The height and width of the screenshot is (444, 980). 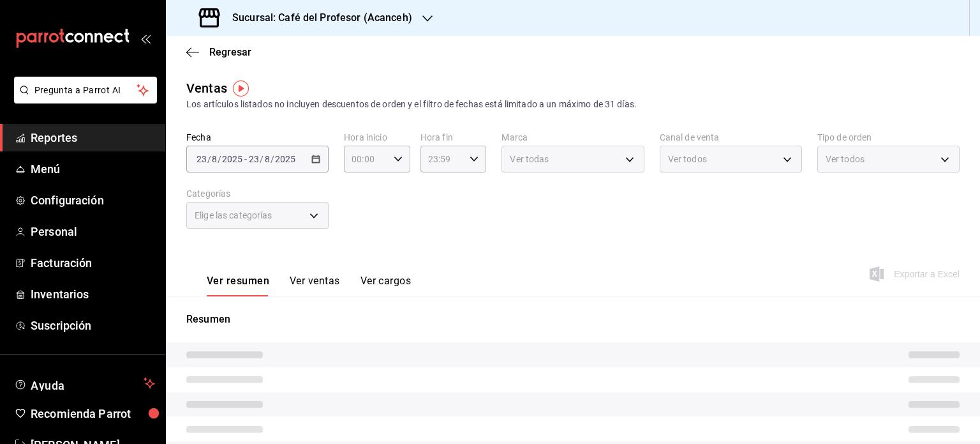 What do you see at coordinates (453, 137) in the screenshot?
I see `label: Hora fin` at bounding box center [453, 137].